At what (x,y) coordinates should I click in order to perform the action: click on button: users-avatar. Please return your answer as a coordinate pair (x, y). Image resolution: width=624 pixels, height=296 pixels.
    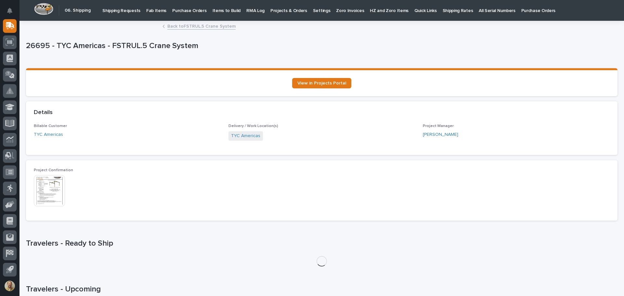
    Looking at the image, I should click on (10, 286).